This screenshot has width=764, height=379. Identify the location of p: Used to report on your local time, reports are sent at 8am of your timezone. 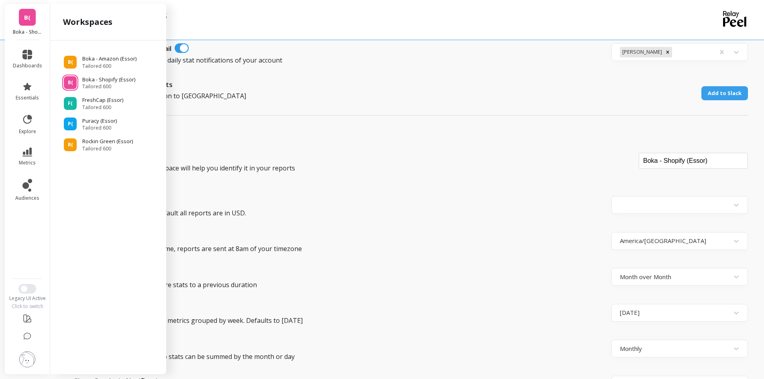
(314, 249).